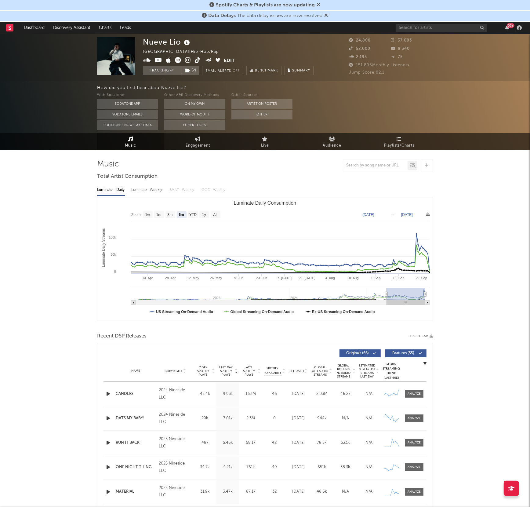 The width and height of the screenshot is (530, 507). What do you see at coordinates (136, 215) in the screenshot?
I see `text: Zoom` at bounding box center [136, 215].